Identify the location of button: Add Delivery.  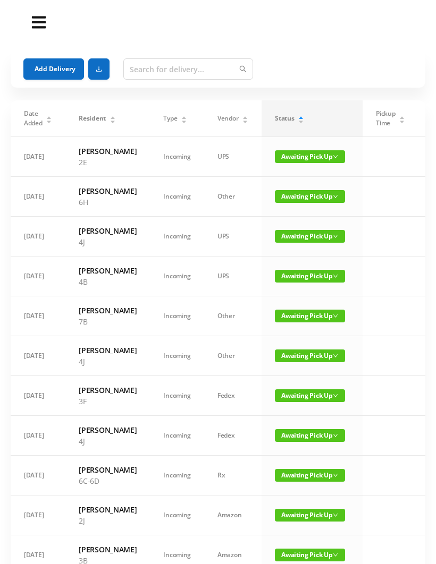
(54, 69).